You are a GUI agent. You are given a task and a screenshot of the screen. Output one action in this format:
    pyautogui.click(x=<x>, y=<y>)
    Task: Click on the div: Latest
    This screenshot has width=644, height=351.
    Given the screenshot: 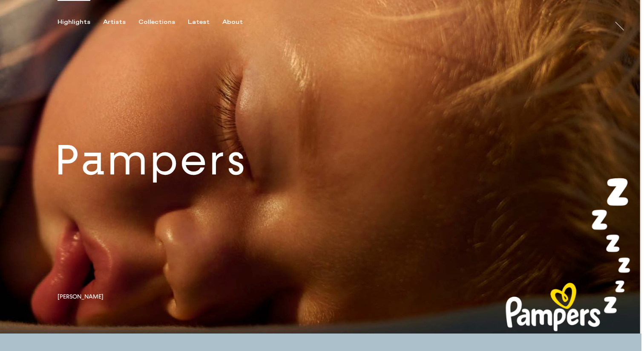 What is the action you would take?
    pyautogui.click(x=198, y=22)
    